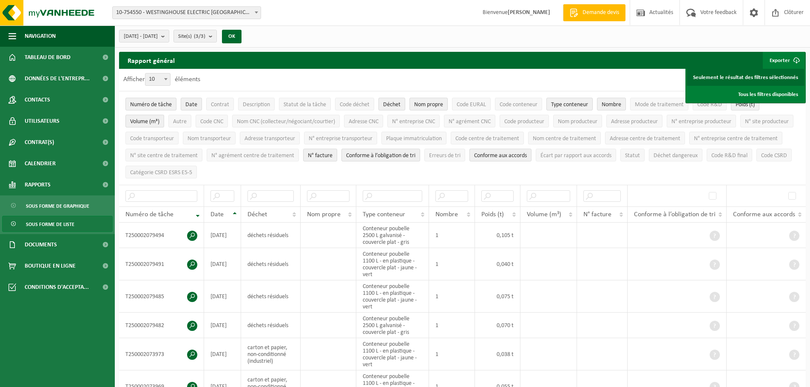  What do you see at coordinates (564, 138) in the screenshot?
I see `button: Nom centre de traitementNom centre de traitement: Activate to sort` at bounding box center [564, 138].